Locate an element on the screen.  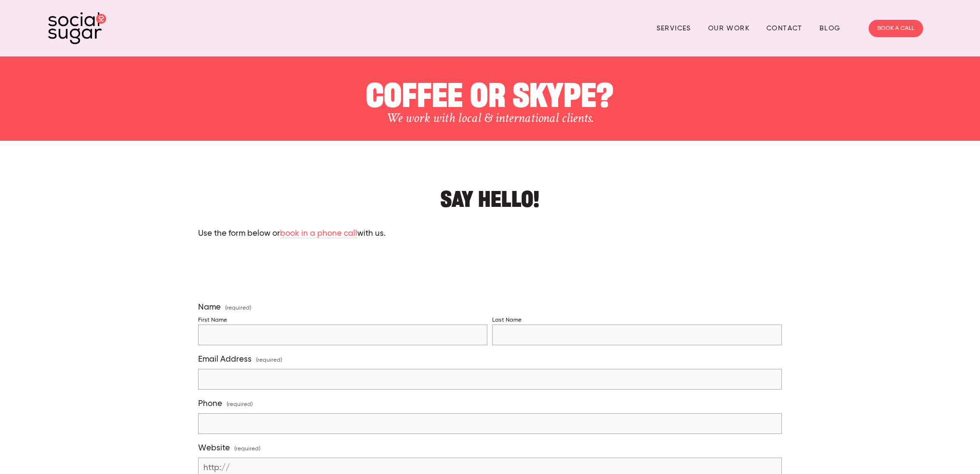
a: Blog is located at coordinates (831, 28).